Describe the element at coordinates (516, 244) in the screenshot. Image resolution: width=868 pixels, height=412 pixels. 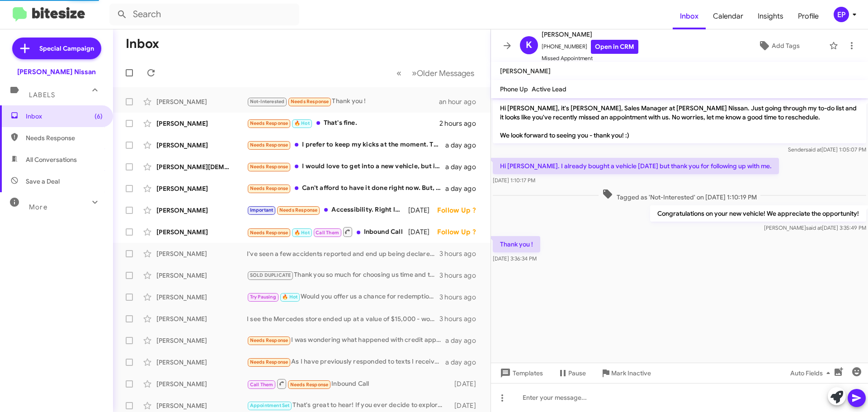
I see `p: Thank you !` at that location.